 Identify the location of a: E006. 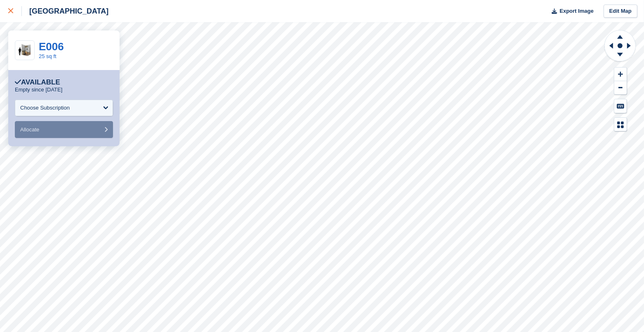
(51, 47).